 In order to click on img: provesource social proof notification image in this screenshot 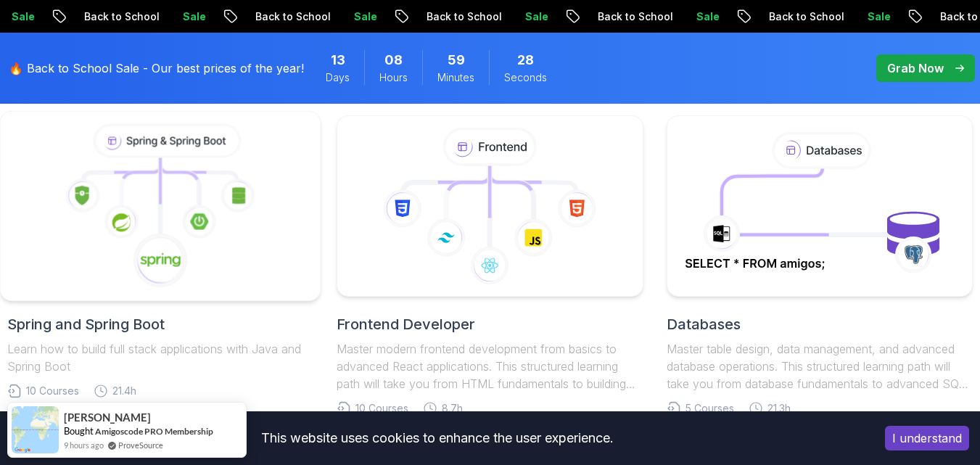, I will do `click(35, 429)`.